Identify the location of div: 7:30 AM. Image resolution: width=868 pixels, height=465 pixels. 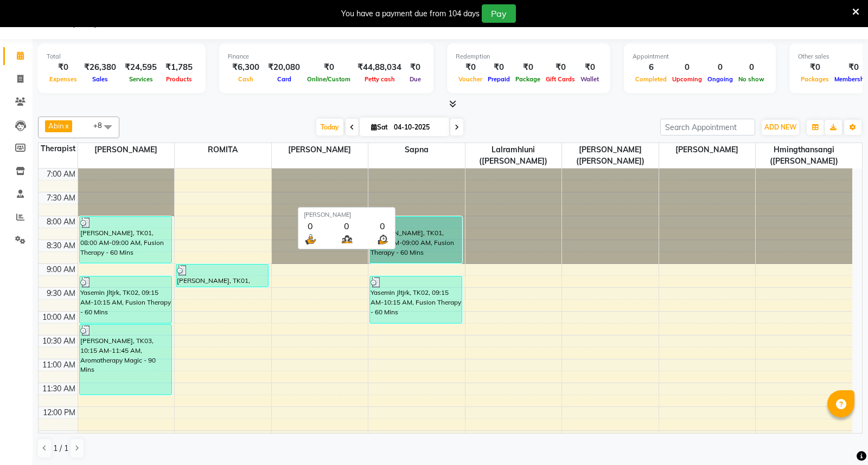
(61, 198).